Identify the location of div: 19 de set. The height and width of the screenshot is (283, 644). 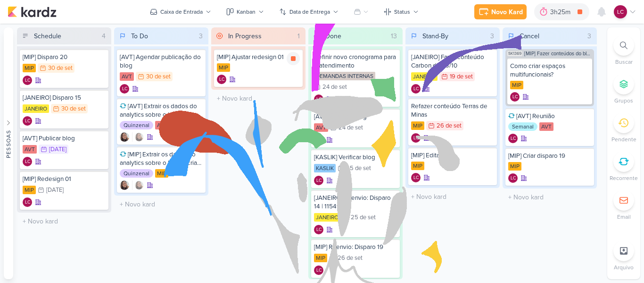
(461, 76).